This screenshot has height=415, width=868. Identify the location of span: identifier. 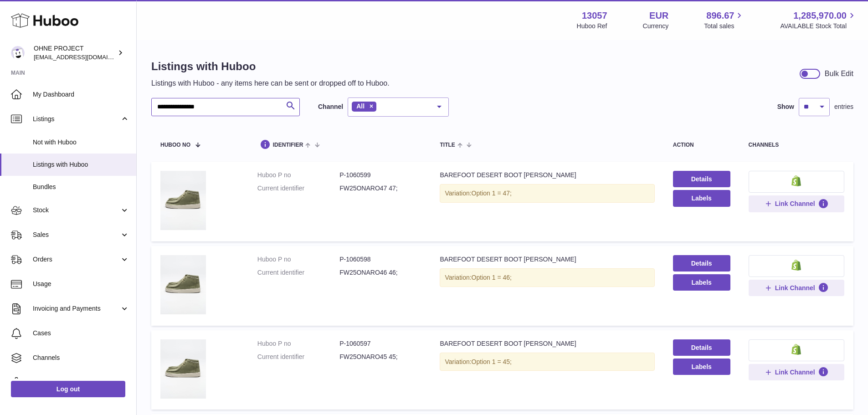
(288, 145).